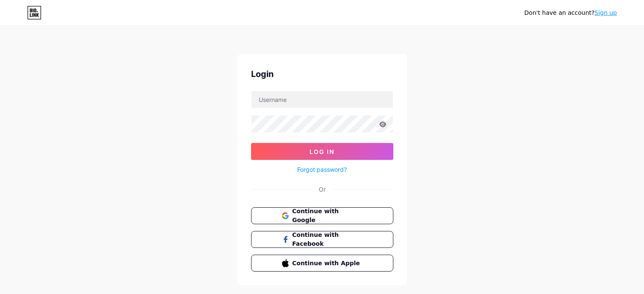  I want to click on a: Continue with Apple, so click(322, 263).